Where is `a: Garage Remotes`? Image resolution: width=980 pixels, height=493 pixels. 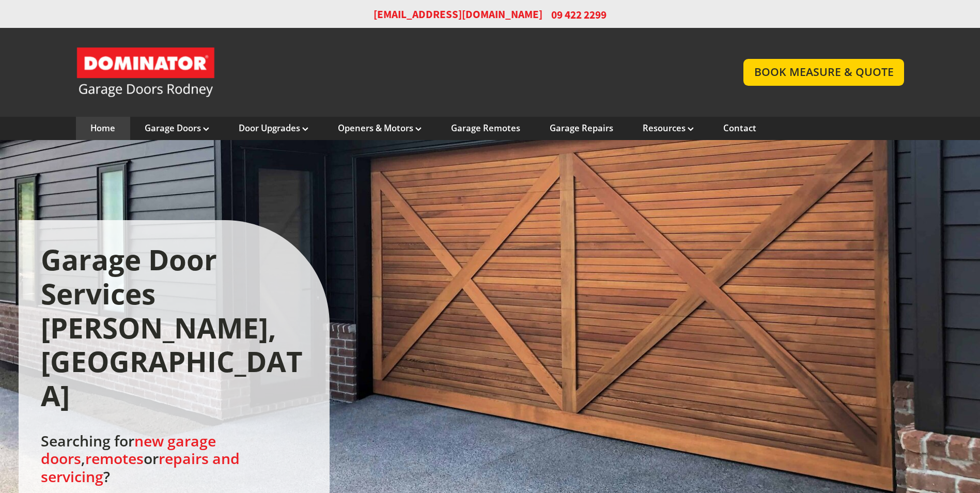 a: Garage Remotes is located at coordinates (485, 128).